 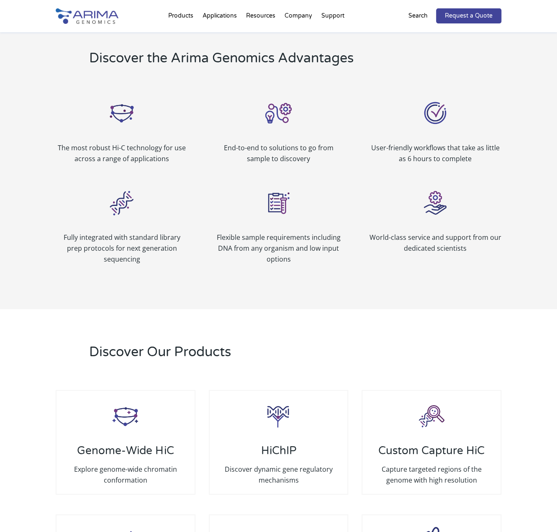 What do you see at coordinates (126, 454) in the screenshot?
I see `h3: Genome-Wide HiC` at bounding box center [126, 454].